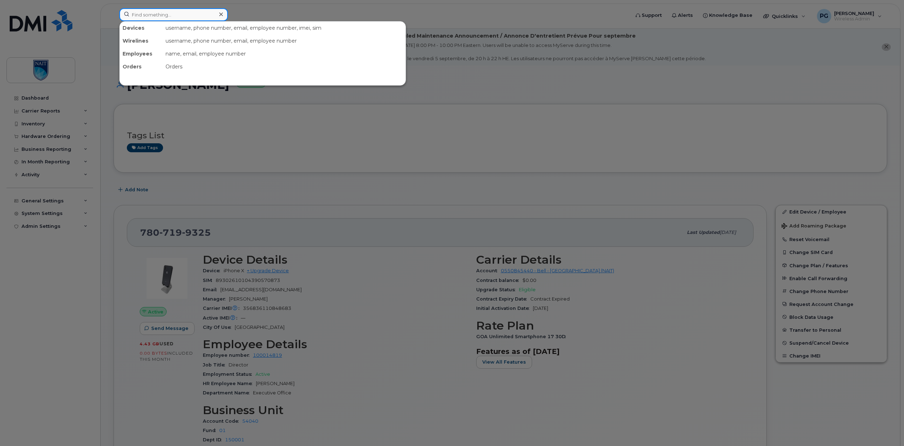  What do you see at coordinates (141, 41) in the screenshot?
I see `div: Wirelines` at bounding box center [141, 41].